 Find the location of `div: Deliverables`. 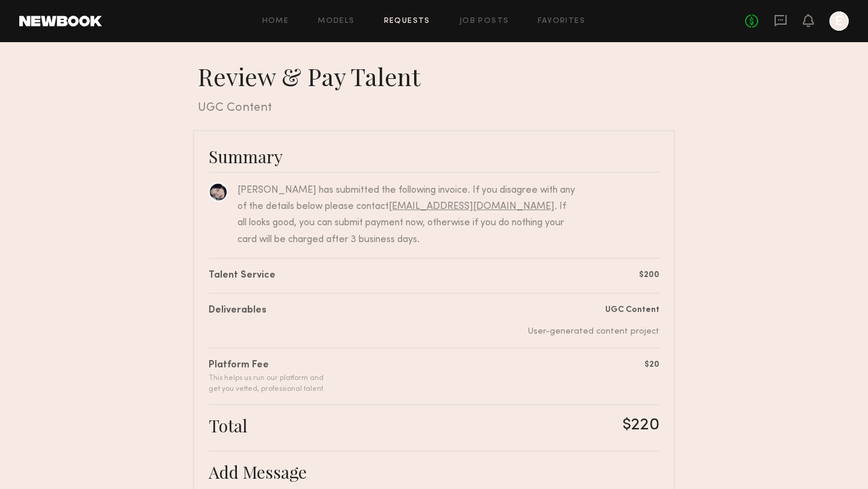

div: Deliverables is located at coordinates (238, 311).